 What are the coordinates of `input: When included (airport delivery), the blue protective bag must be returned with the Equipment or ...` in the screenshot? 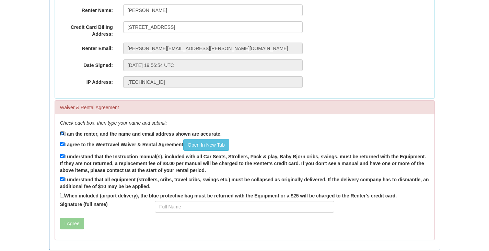 It's located at (62, 195).